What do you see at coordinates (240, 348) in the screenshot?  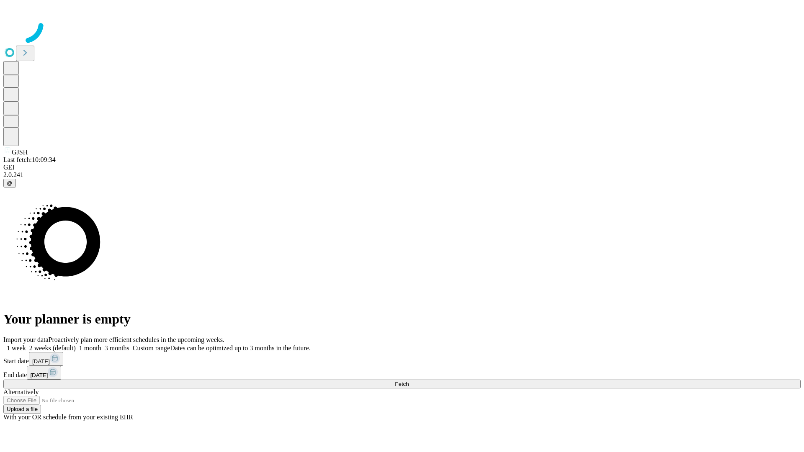 I see `span: Dates can be optimized up to 3 months in the future.` at bounding box center [240, 348].